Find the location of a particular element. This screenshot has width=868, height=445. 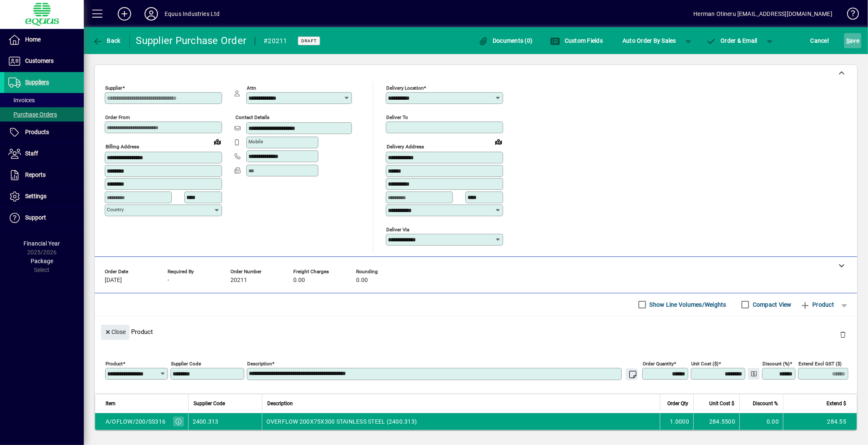

span: Support is located at coordinates (35, 218).